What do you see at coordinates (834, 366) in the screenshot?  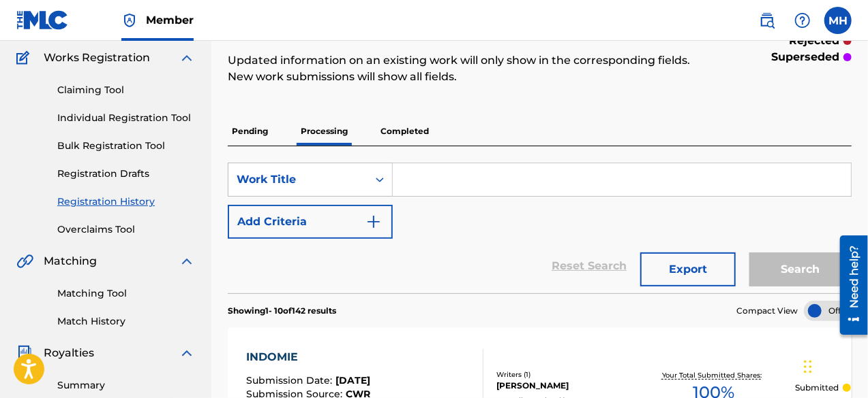 I see `div: Chat Widget` at bounding box center [834, 366].